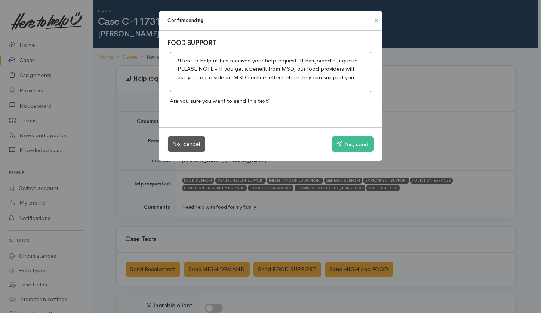 Image resolution: width=541 pixels, height=313 pixels. Describe the element at coordinates (377, 21) in the screenshot. I see `button: Close` at that location.